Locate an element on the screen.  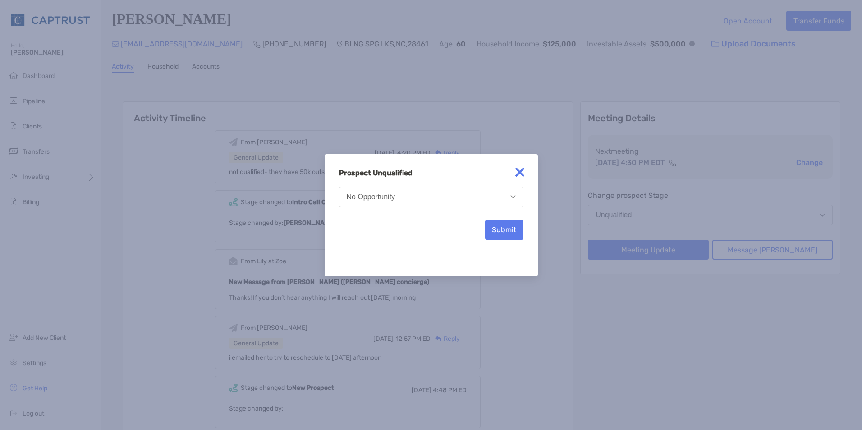
img: Open dropdown arrow is located at coordinates (513, 197).